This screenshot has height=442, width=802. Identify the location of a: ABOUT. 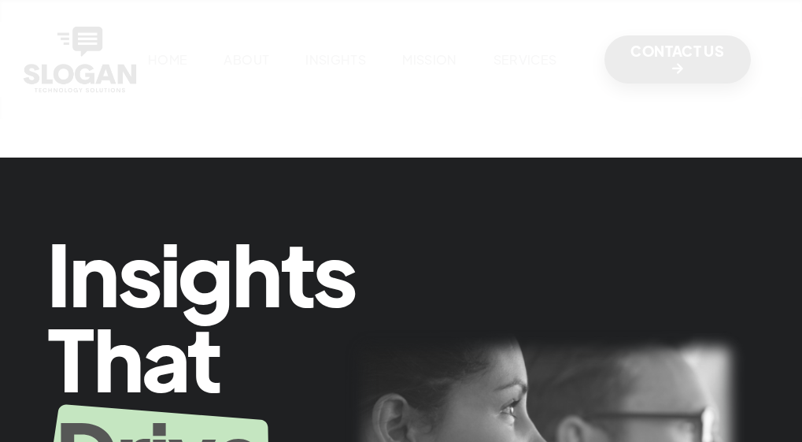
(246, 59).